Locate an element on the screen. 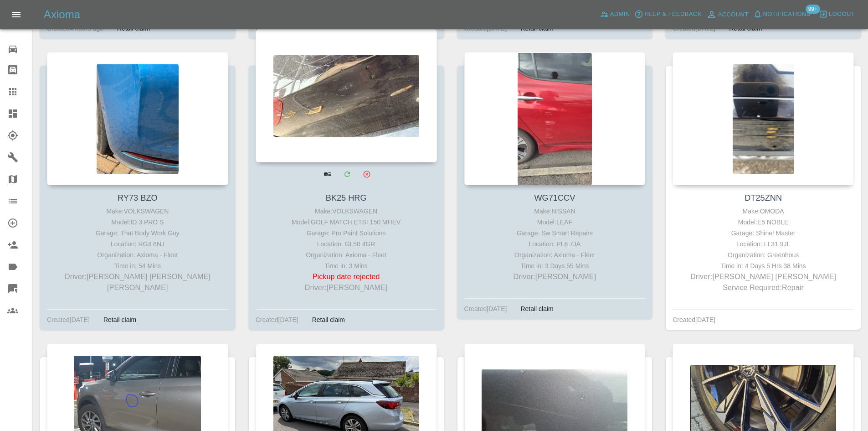 This screenshot has width=868, height=431. div: Model: E5 NOBLE is located at coordinates (763, 222).